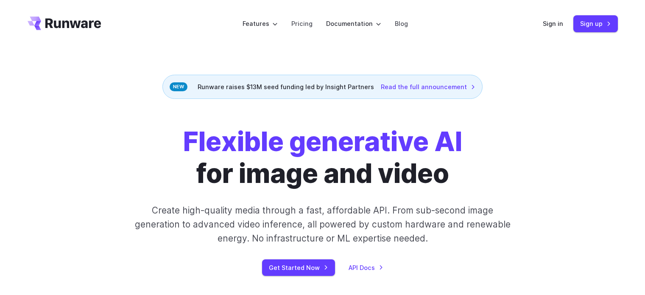 Image resolution: width=645 pixels, height=295 pixels. I want to click on p: Create high-quality media through a fast, affordable API. From sub-second image generation to adv..., so click(322, 224).